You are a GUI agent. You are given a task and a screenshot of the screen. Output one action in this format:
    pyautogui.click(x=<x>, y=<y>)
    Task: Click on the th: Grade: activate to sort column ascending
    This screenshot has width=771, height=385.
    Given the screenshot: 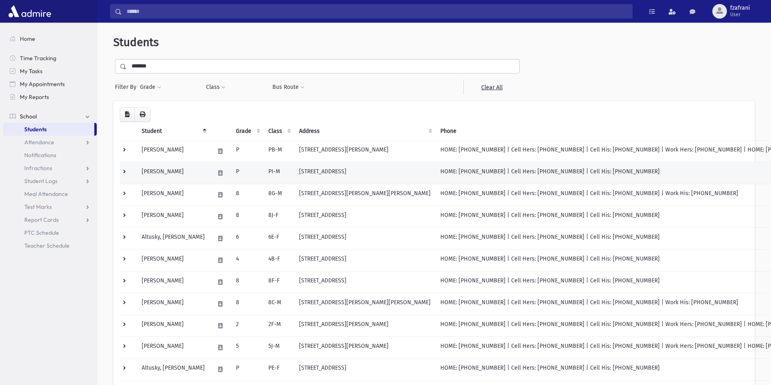 What is the action you would take?
    pyautogui.click(x=247, y=131)
    